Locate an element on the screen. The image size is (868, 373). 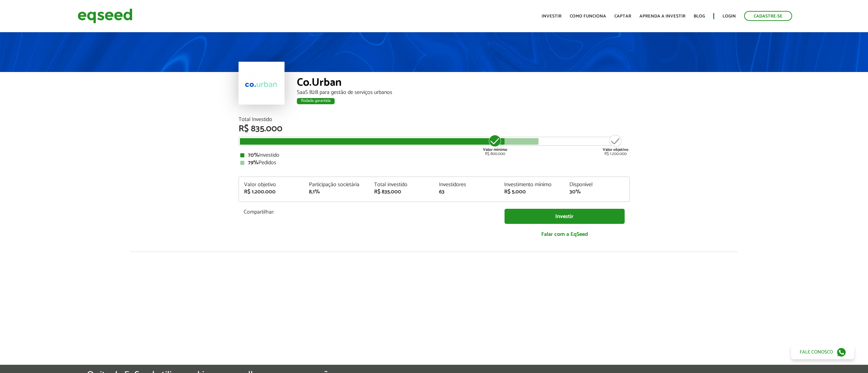
div: 8,1% is located at coordinates (336, 192).